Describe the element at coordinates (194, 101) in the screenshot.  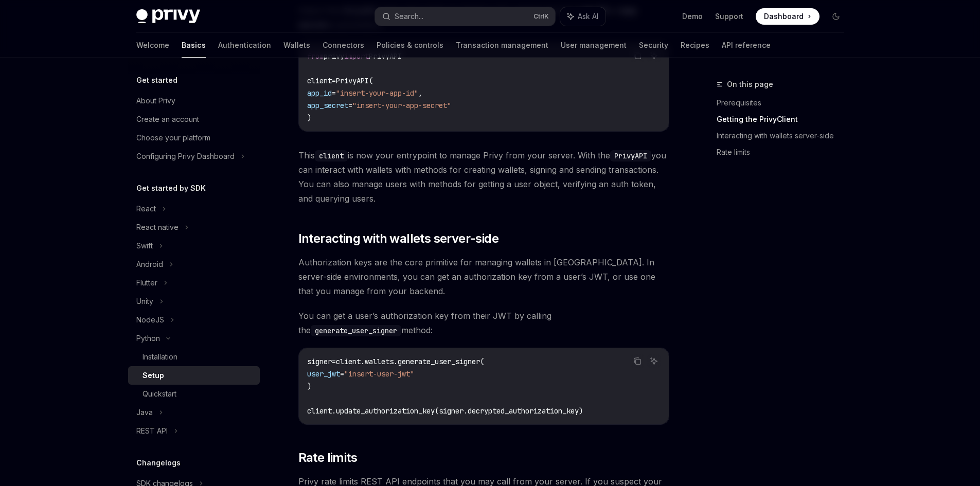
I see `a: About Privy` at that location.